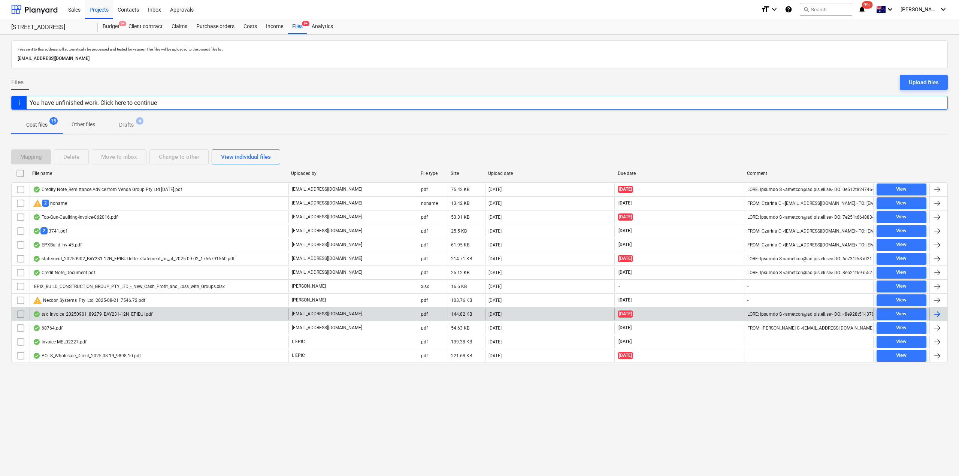 Image resolution: width=959 pixels, height=476 pixels. Describe the element at coordinates (298, 27) in the screenshot. I see `a: Files9+` at that location.